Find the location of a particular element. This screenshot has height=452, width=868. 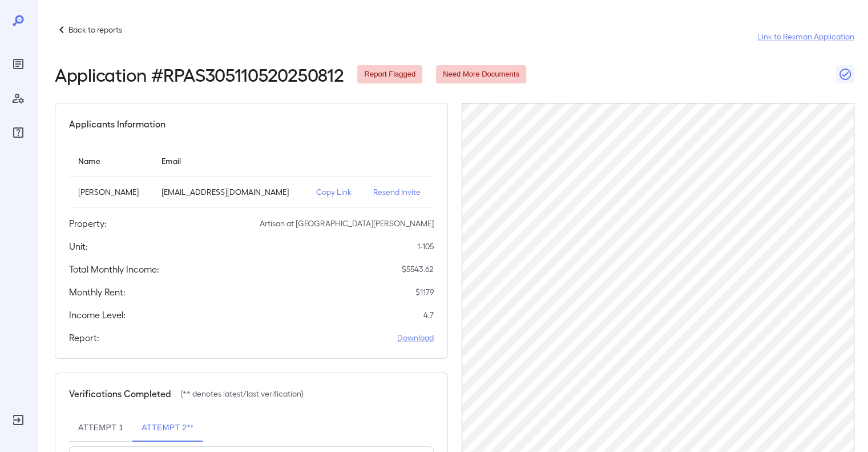

table: simple table is located at coordinates (251, 176).